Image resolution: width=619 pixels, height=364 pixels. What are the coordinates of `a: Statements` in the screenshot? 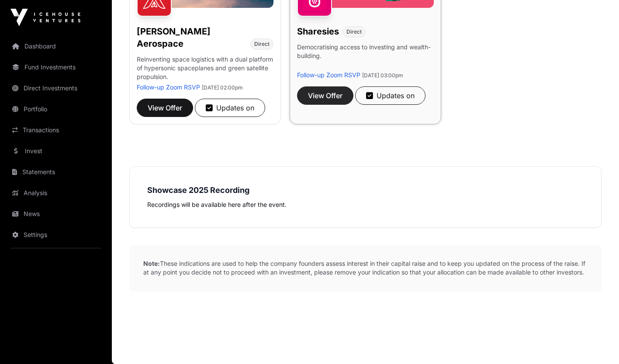 It's located at (56, 172).